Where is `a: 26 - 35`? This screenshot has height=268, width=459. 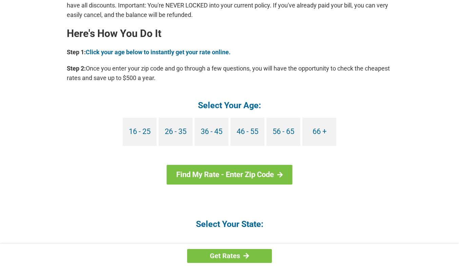
a: 26 - 35 is located at coordinates (176, 132).